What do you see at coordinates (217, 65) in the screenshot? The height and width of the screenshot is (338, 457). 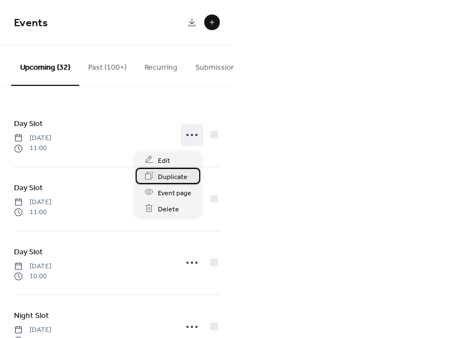 I see `button: Submissions` at bounding box center [217, 65].